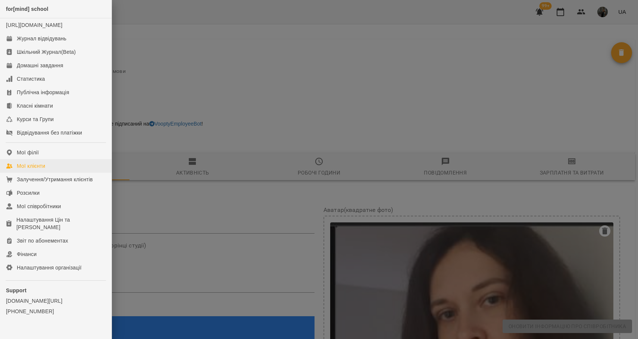  I want to click on div: Журнал відвідувань, so click(41, 38).